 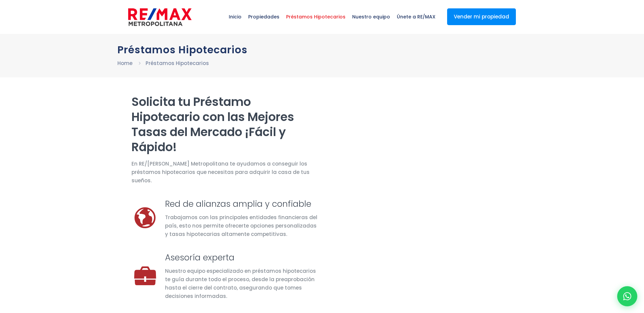 What do you see at coordinates (322, 50) in the screenshot?
I see `h1: Préstamos Hipotecarios` at bounding box center [322, 50].